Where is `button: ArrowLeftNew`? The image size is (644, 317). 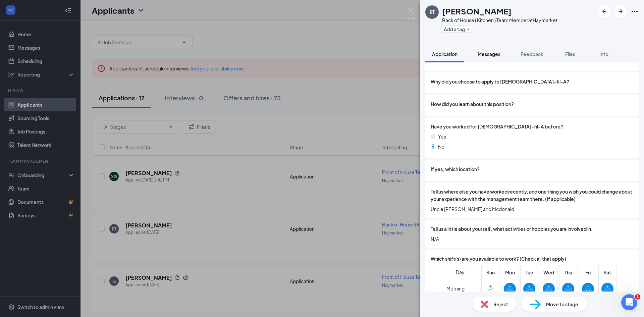
button: ArrowLeftNew is located at coordinates (605, 11).